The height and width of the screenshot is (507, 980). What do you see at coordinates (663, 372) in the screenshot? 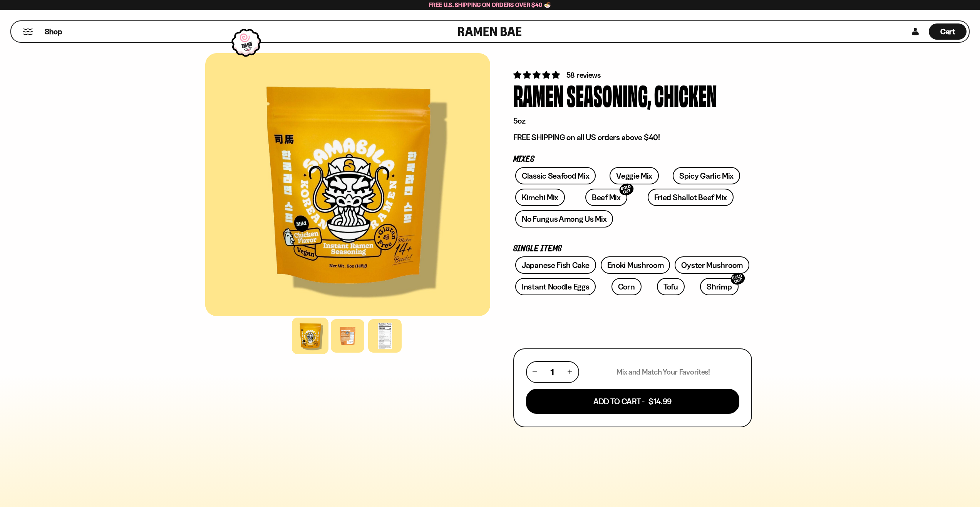
I see `p: Mix and Match Your Favorites!` at bounding box center [663, 372].